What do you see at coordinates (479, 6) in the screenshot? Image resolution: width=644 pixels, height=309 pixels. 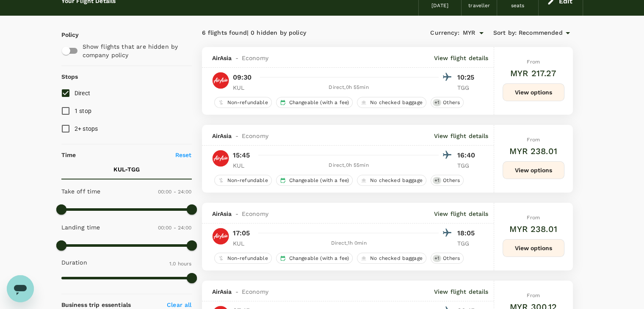 I see `div: traveller` at bounding box center [479, 6].